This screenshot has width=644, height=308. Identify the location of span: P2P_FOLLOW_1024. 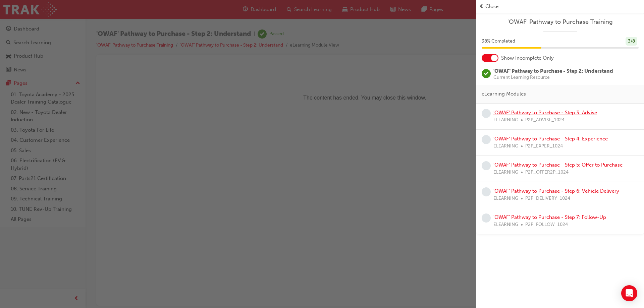
(546, 225).